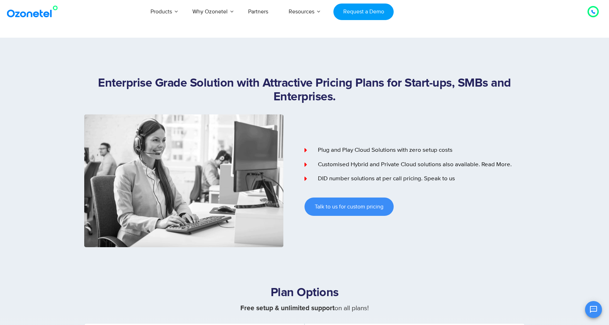  Describe the element at coordinates (386, 179) in the screenshot. I see `span: DID number solutions at per call pricing. Speak to us` at that location.